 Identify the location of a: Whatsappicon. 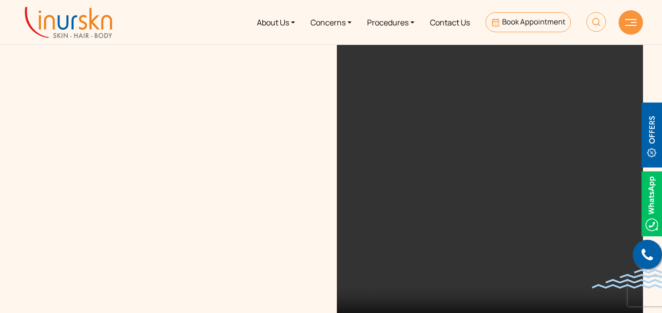
(652, 202).